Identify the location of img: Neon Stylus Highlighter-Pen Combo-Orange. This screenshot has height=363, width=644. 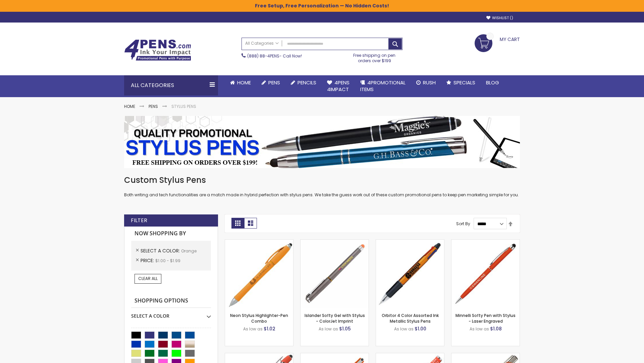
(259, 273).